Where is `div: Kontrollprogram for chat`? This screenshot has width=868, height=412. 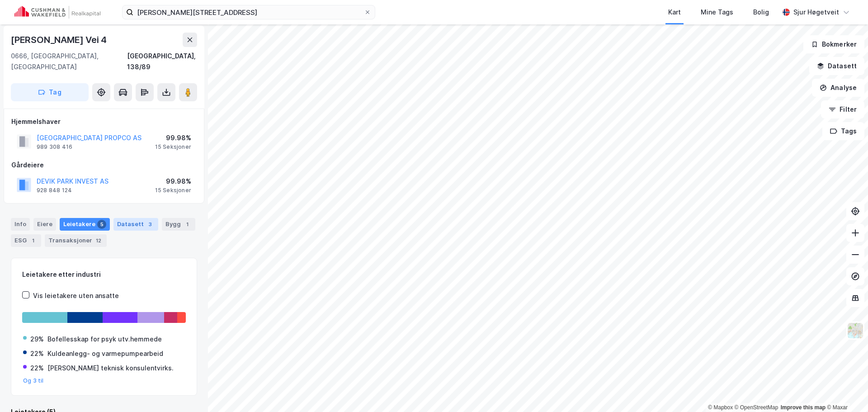 div: Kontrollprogram for chat is located at coordinates (845, 391).